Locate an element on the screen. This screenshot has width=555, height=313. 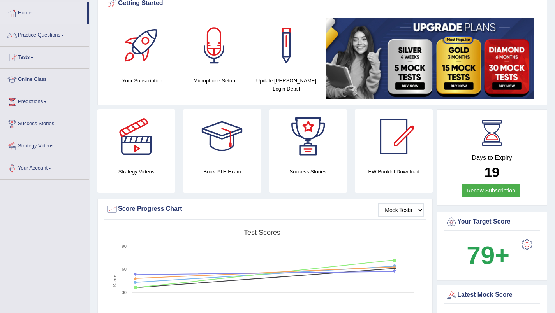
a: Your Account is located at coordinates (45, 167).